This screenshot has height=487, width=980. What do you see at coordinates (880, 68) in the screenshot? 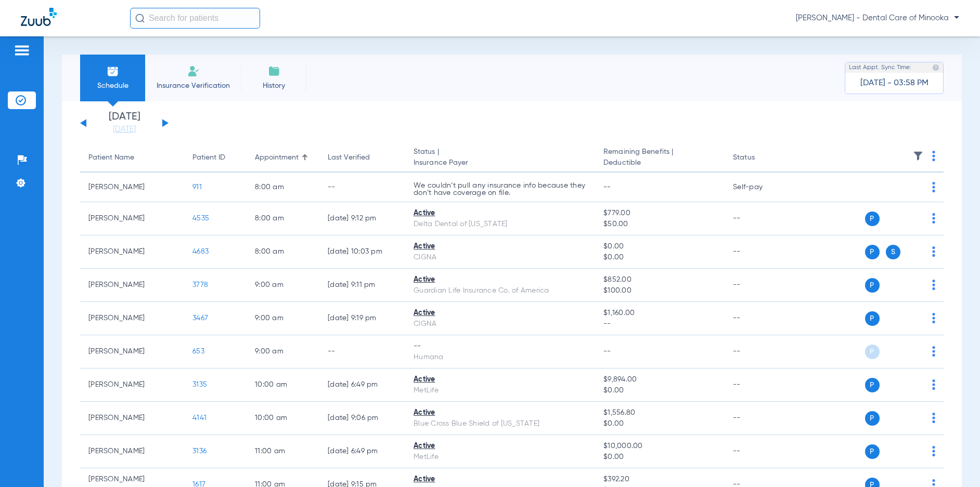
I see `span: Last Appt. Sync Time:` at bounding box center [880, 68].